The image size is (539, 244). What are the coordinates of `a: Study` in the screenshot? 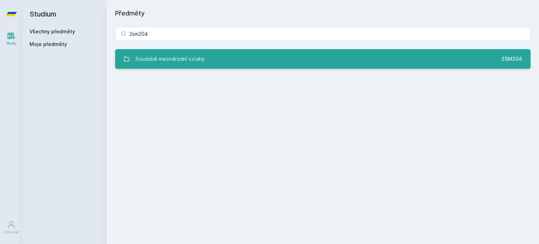 It's located at (11, 39).